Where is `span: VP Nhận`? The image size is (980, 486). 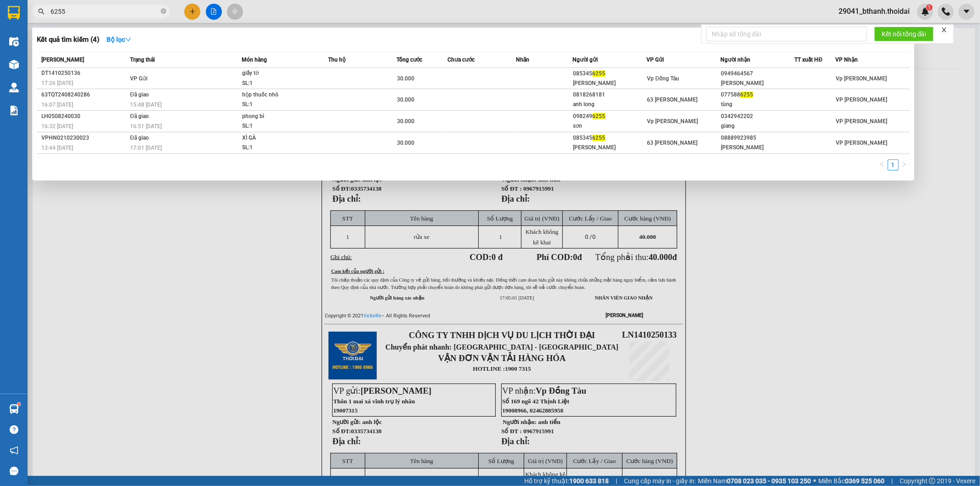
span: VP Nhận is located at coordinates (847, 59).